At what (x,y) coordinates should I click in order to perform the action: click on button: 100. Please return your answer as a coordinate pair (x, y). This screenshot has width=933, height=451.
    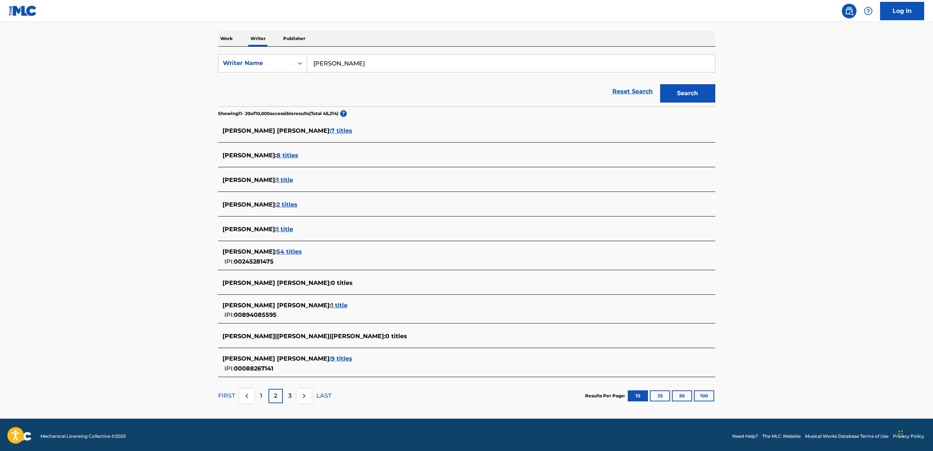
    Looking at the image, I should click on (704, 396).